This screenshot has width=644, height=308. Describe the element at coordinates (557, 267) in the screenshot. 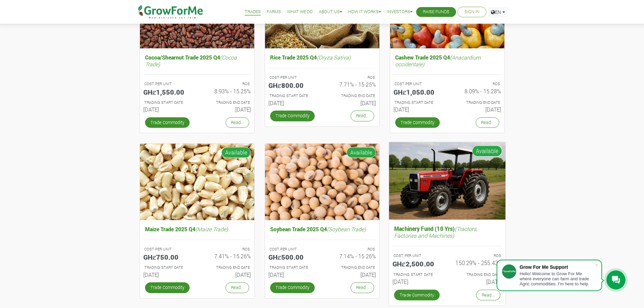

I see `div: Grow For Me Support` at that location.